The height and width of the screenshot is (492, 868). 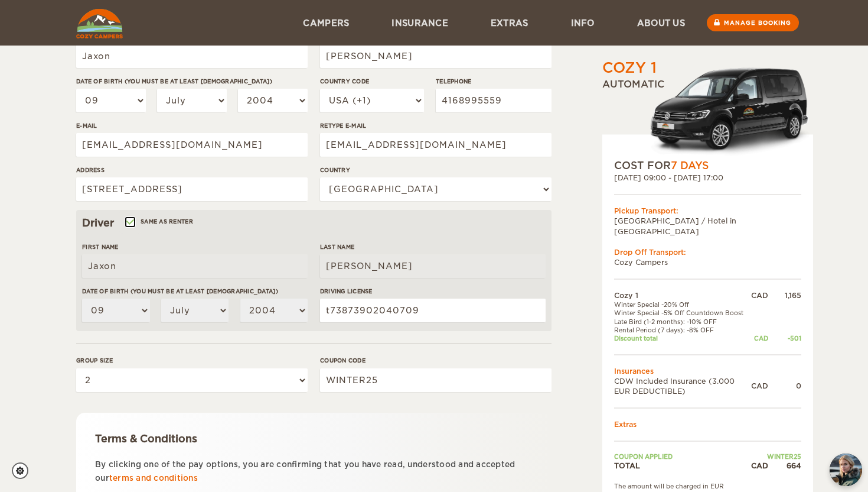 What do you see at coordinates (436, 360) in the screenshot?
I see `label: Coupon code` at bounding box center [436, 360].